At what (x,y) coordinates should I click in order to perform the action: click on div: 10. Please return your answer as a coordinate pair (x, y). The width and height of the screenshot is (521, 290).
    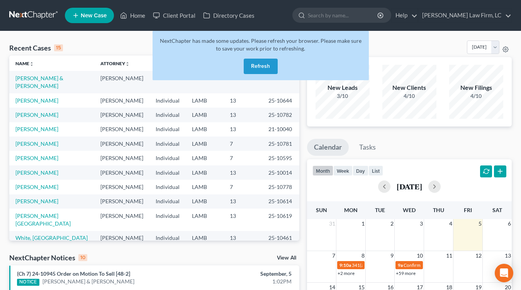
    Looking at the image, I should click on (83, 258).